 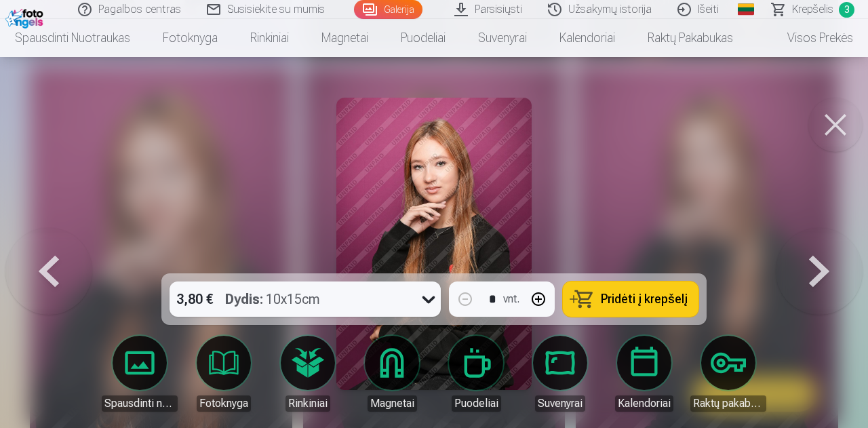 What do you see at coordinates (140, 374) in the screenshot?
I see `a: Spausdinti nuotraukas` at bounding box center [140, 374].